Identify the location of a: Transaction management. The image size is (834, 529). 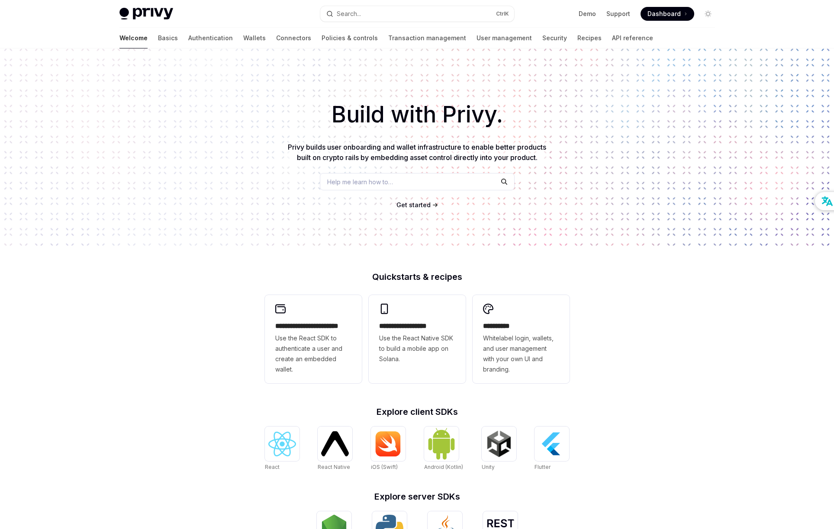
(427, 38).